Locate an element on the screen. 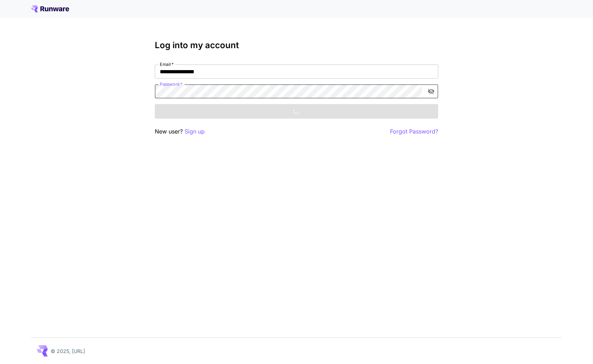 The height and width of the screenshot is (364, 593). button: toggle password visibility is located at coordinates (432, 91).